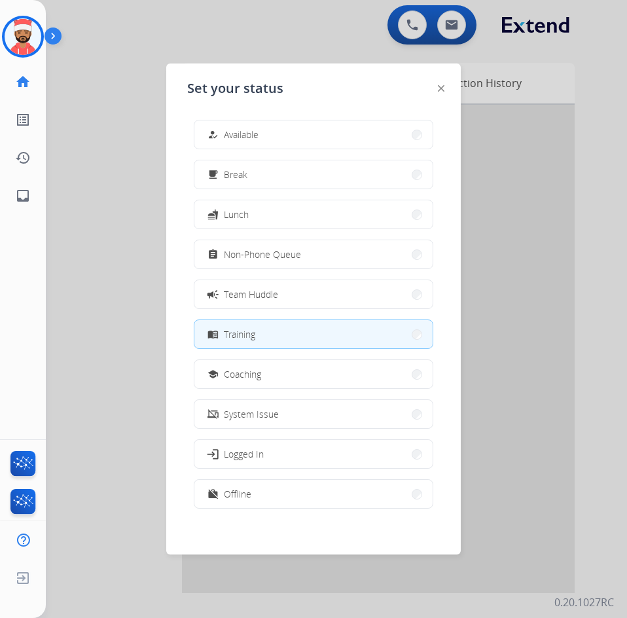 The height and width of the screenshot is (618, 627). Describe the element at coordinates (314, 294) in the screenshot. I see `button: Team Huddle` at that location.